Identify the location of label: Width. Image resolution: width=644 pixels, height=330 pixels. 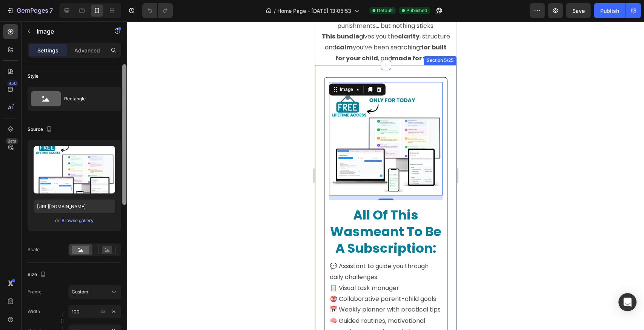
(34, 311).